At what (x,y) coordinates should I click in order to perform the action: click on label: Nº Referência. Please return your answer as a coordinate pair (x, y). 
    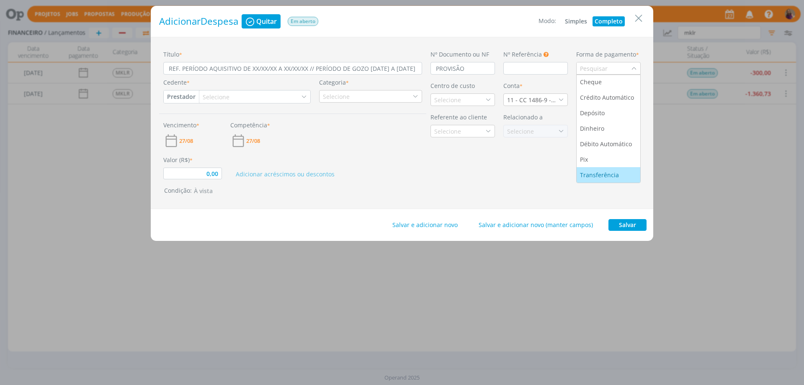
    Looking at the image, I should click on (523, 54).